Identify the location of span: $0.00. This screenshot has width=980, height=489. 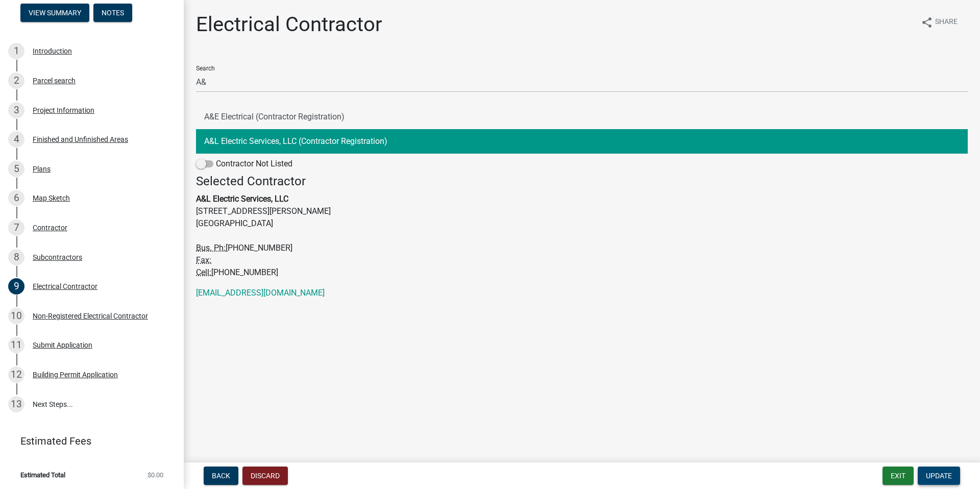
(155, 475).